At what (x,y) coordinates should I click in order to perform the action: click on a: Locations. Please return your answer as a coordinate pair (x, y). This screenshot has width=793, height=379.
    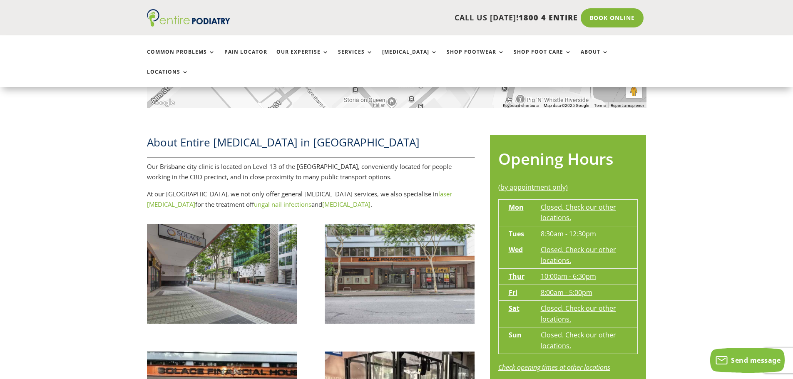
    Looking at the image, I should click on (168, 78).